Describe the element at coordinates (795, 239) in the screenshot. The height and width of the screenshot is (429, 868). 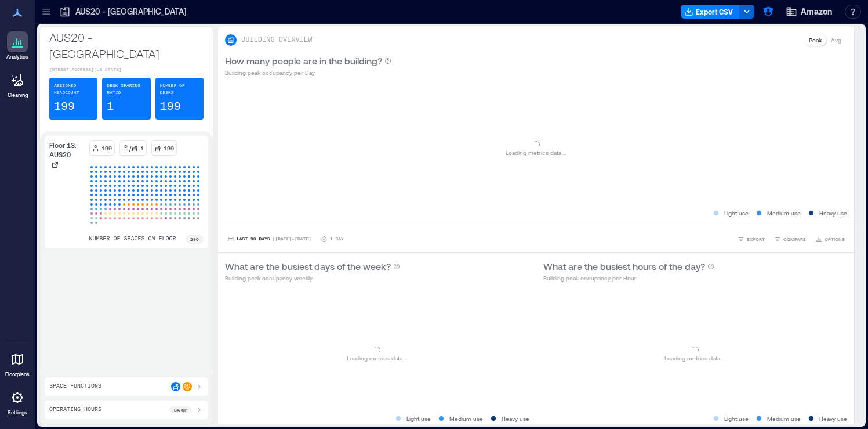
I see `span: COMPARE` at that location.